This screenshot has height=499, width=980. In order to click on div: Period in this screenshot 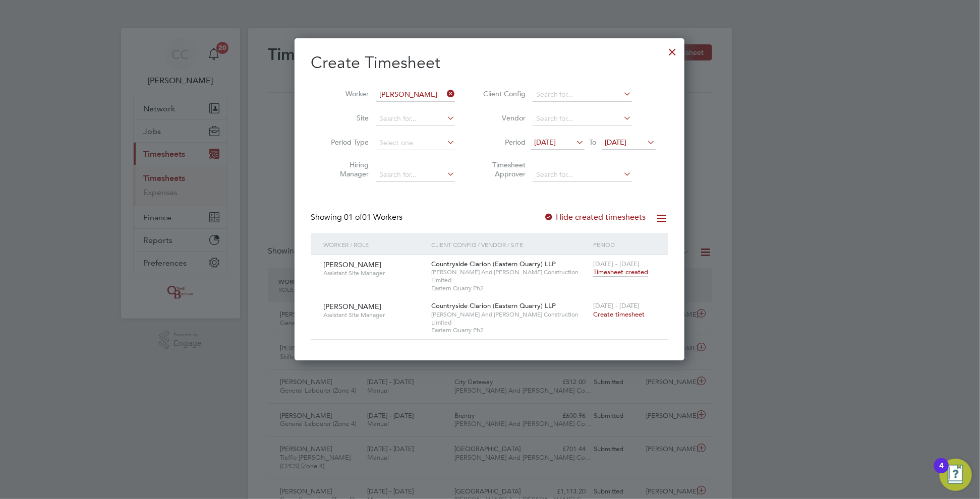, I will do `click(625, 244)`.